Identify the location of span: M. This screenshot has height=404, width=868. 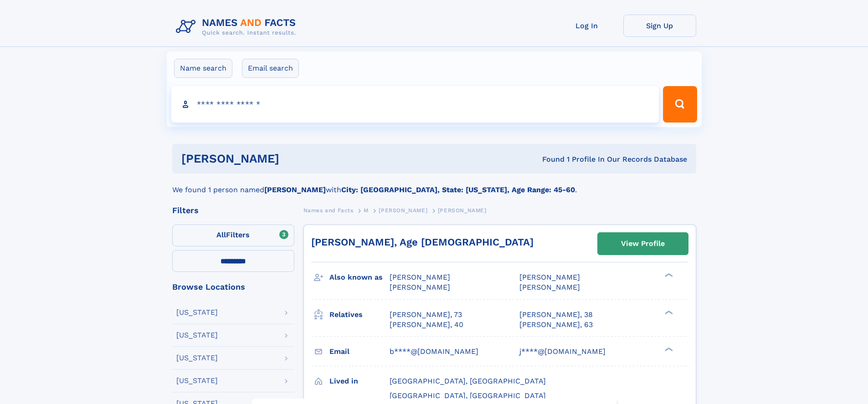
(366, 210).